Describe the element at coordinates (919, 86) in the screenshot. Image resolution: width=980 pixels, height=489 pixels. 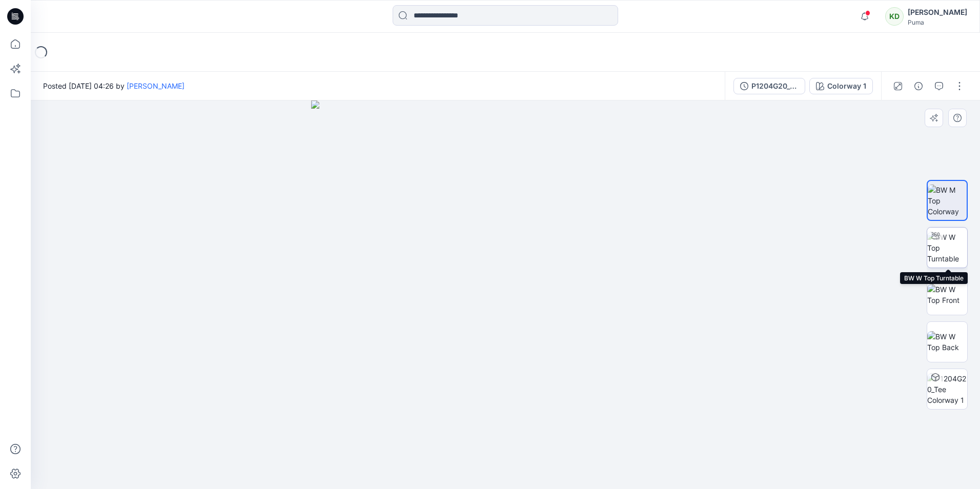
I see `button: Details` at that location.